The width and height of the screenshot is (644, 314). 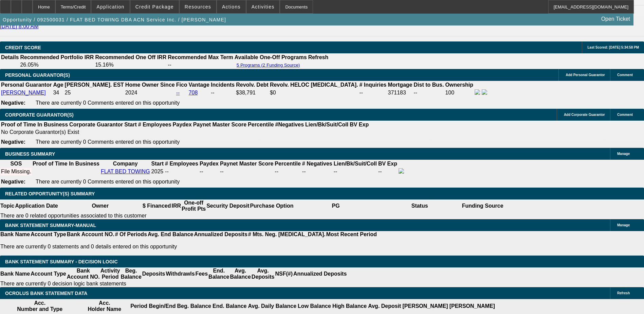 What do you see at coordinates (154, 274) in the screenshot?
I see `th: Deposits` at bounding box center [154, 274].